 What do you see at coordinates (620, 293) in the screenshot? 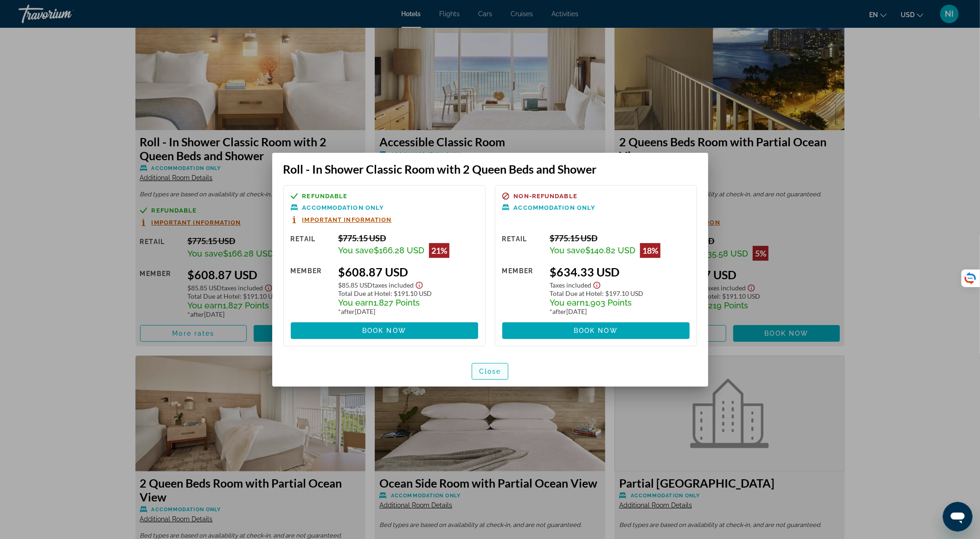
I see `div: : $197.10 USD` at bounding box center [620, 293].